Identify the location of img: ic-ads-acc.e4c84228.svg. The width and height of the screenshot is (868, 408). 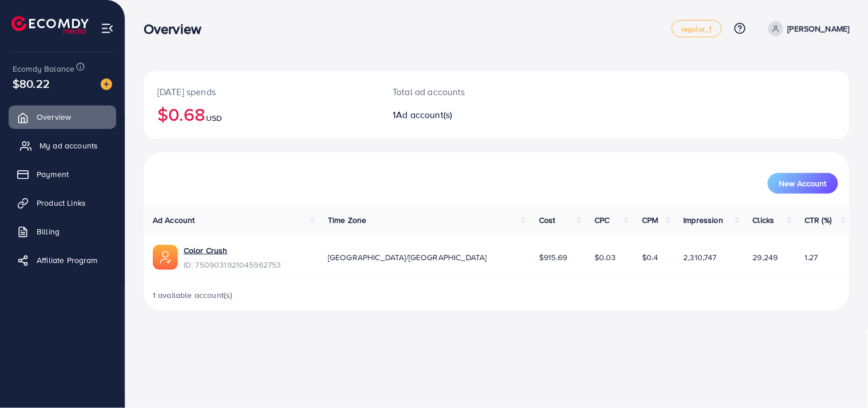
(165, 257).